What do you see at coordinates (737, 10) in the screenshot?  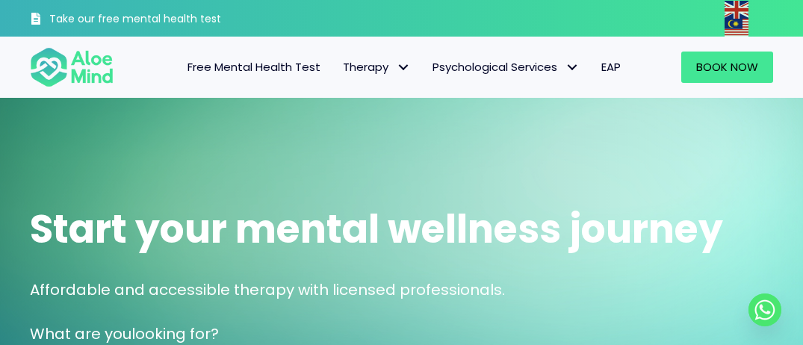 I see `img: en` at bounding box center [737, 10].